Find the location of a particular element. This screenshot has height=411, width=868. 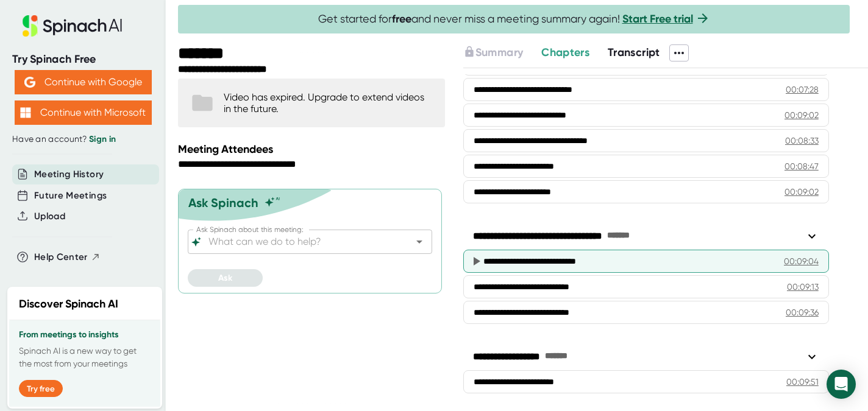

p: Spinach AI is a new way to get the most from your meetings is located at coordinates (84, 358).